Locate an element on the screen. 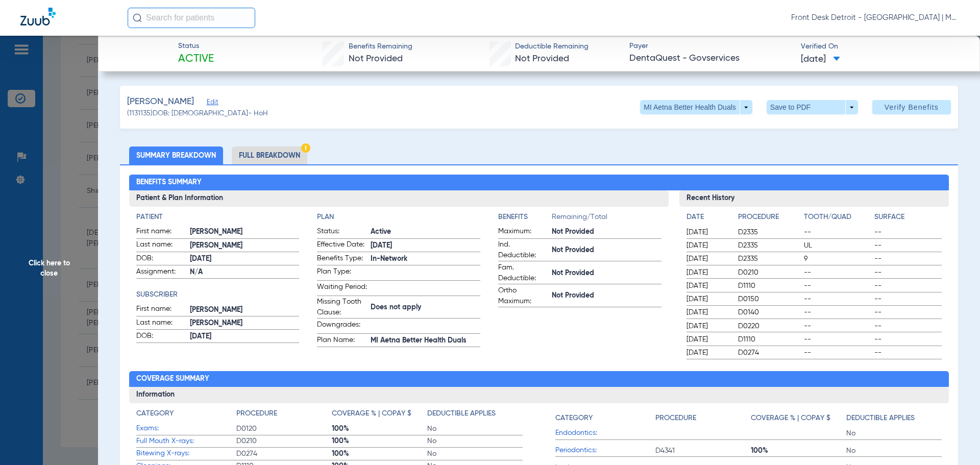  span: D4341 is located at coordinates (703, 451).